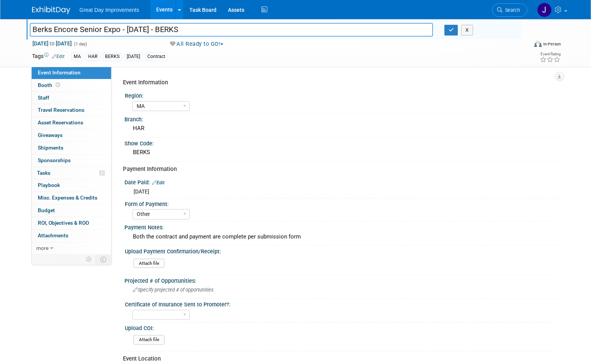 This screenshot has width=591, height=364. I want to click on div: Event Information, so click(338, 82).